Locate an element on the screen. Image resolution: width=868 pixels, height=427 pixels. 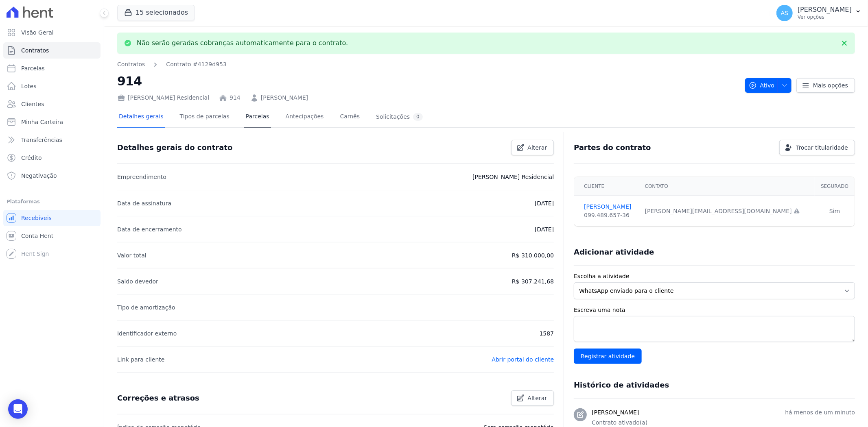
a: Crédito is located at coordinates (52, 158).